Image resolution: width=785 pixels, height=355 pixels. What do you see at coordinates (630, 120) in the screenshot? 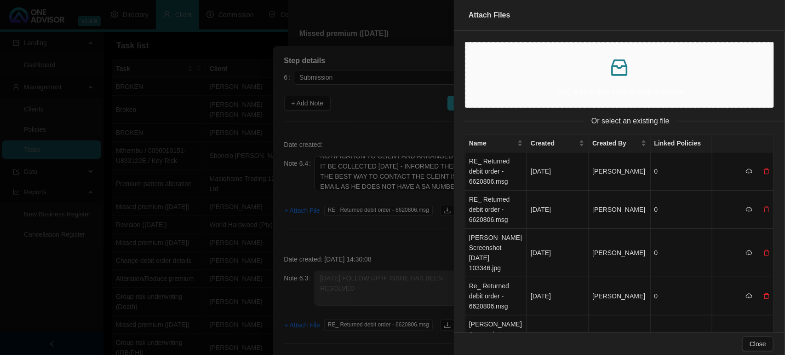
I see `span: Or select an existing file` at bounding box center [630, 120].